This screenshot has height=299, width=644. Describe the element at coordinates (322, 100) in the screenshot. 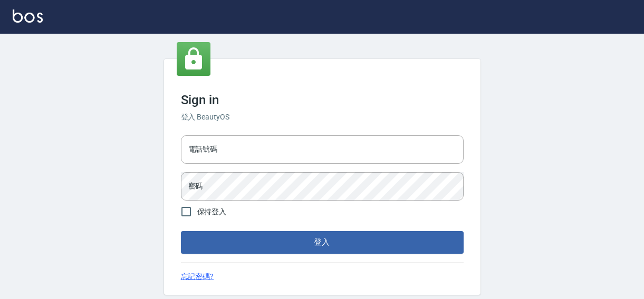

I see `h3: Sign in` at that location.